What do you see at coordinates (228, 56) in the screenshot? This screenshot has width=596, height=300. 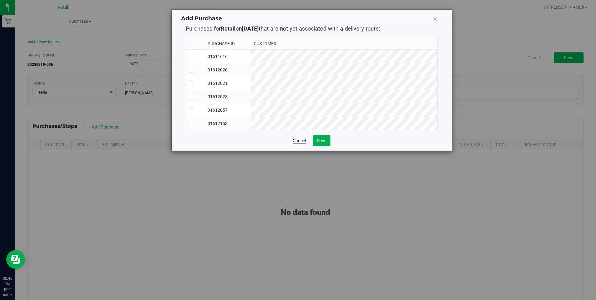 I see `td: 01611616` at bounding box center [228, 56].